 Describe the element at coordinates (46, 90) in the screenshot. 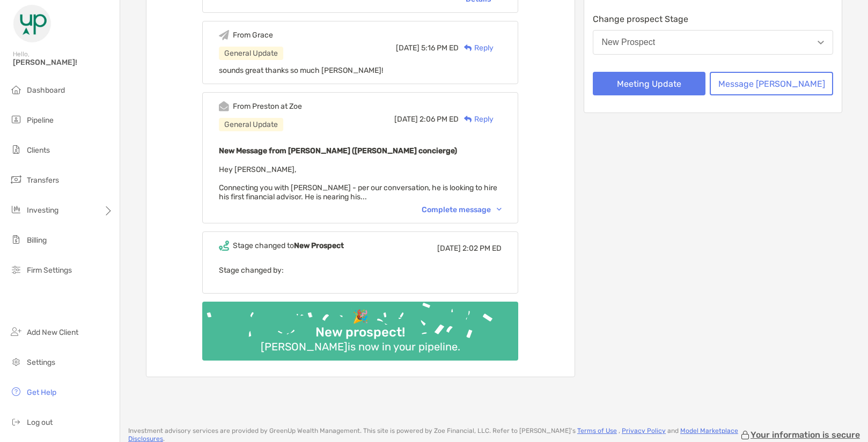

I see `span: Dashboard` at that location.